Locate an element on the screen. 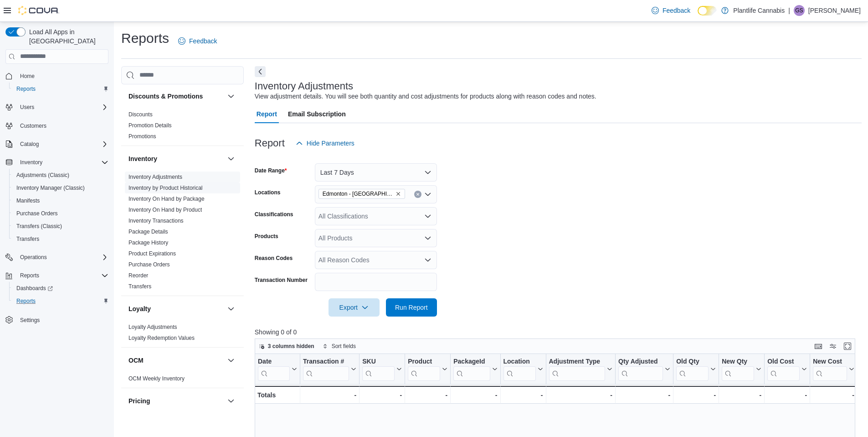 The width and height of the screenshot is (868, 437). button: SKU is located at coordinates (382, 369).